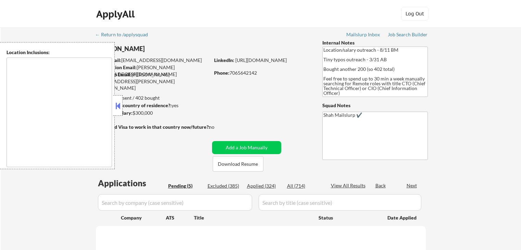 The height and width of the screenshot is (250, 521). I want to click on strong: Phone:, so click(222, 73).